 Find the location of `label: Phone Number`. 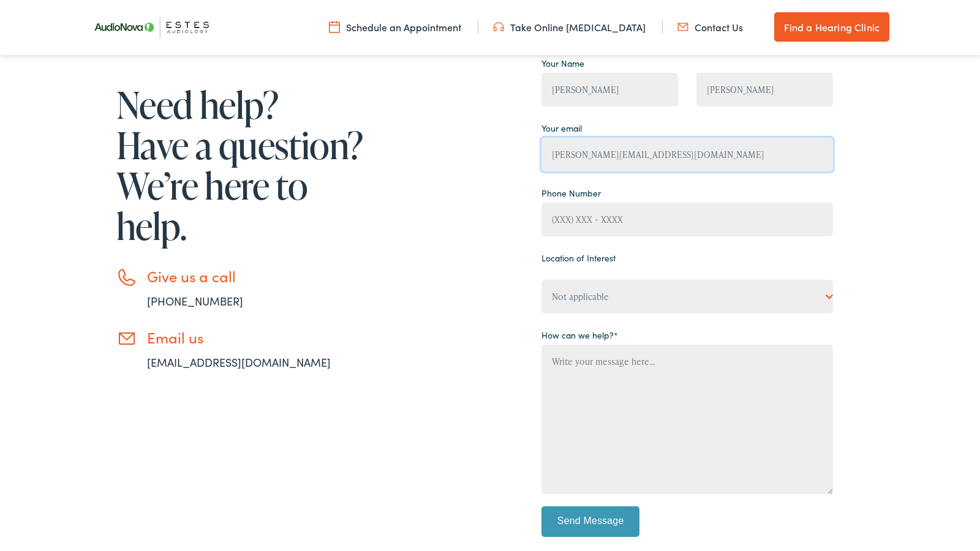

label: Phone Number is located at coordinates (570, 193).